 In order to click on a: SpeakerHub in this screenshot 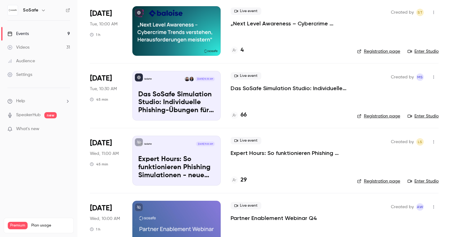, I will do `click(28, 115)`.